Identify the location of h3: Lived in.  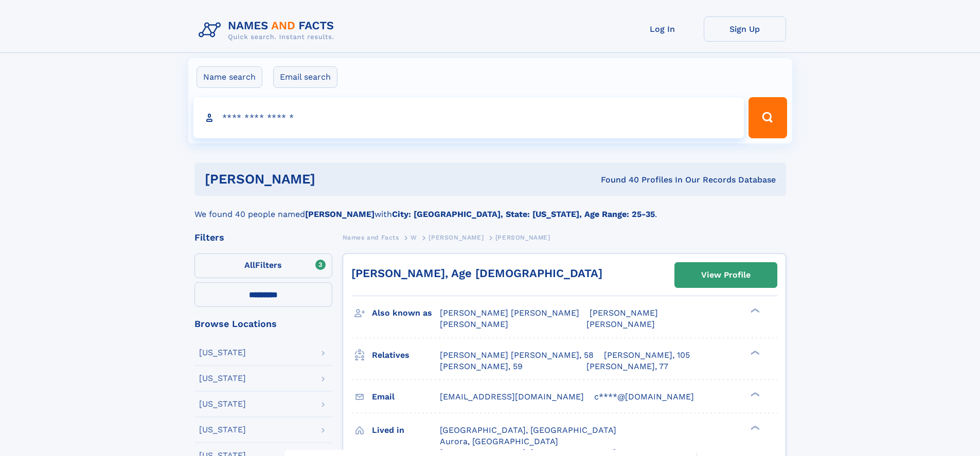
(406, 430).